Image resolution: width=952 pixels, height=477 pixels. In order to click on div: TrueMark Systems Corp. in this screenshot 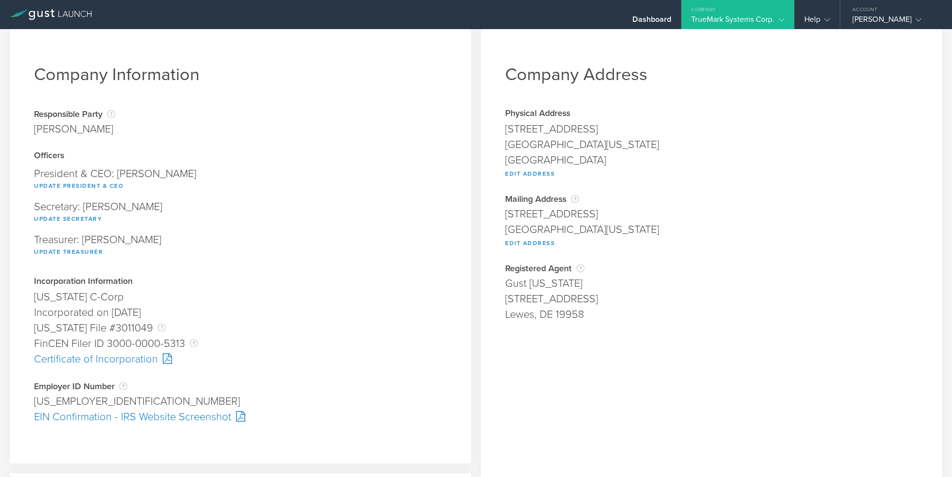, I will do `click(737, 22)`.